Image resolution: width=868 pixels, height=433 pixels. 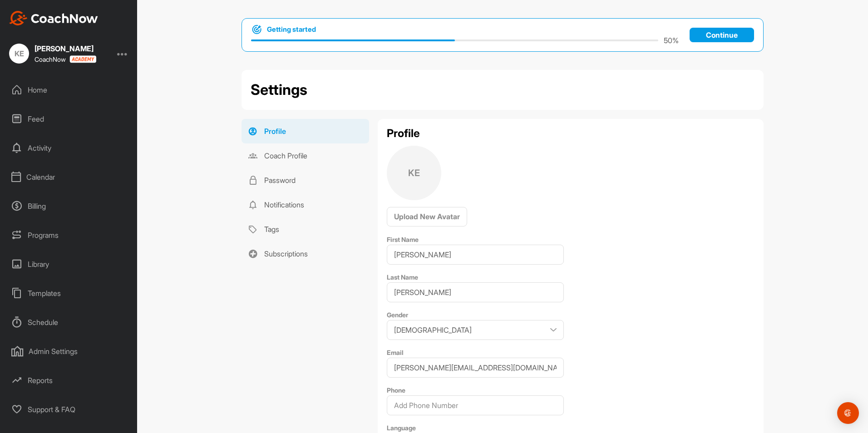 I want to click on span: Upload New Avatar, so click(x=427, y=217).